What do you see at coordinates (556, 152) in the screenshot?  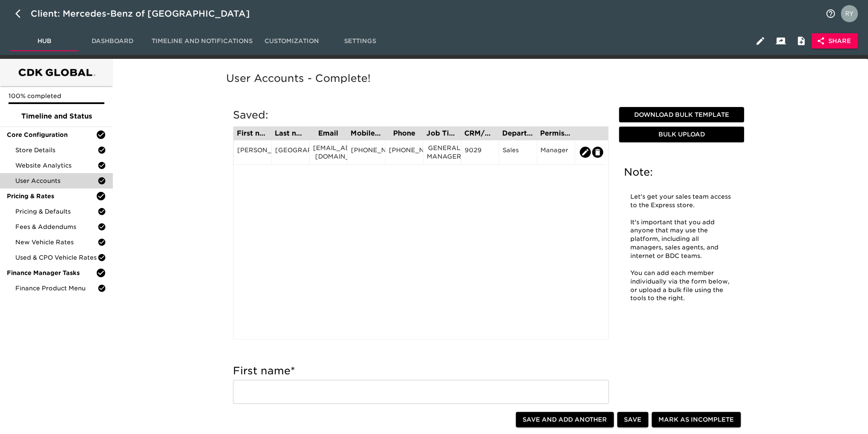 I see `div: Manager` at bounding box center [556, 152].